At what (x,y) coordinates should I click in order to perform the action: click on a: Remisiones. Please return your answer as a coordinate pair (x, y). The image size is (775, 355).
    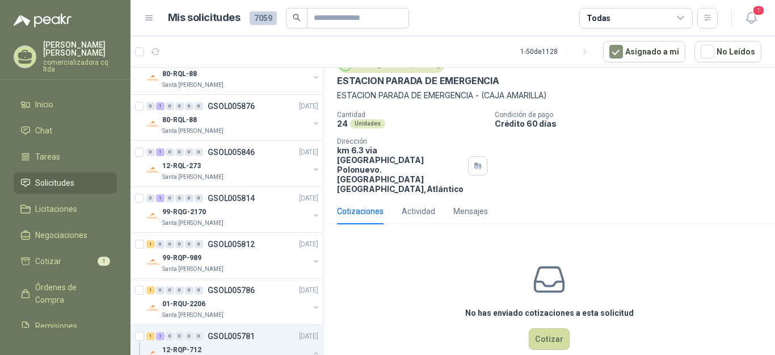
    Looking at the image, I should click on (65, 326).